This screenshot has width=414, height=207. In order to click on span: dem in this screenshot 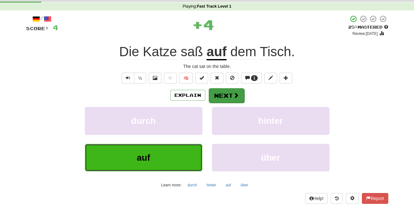, I will do `click(243, 52)`.